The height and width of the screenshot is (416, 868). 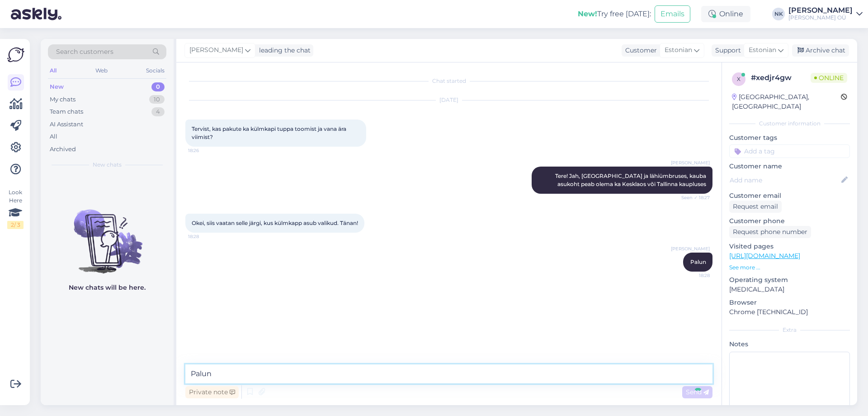 What do you see at coordinates (821, 50) in the screenshot?
I see `div: Archive chat` at bounding box center [821, 50].